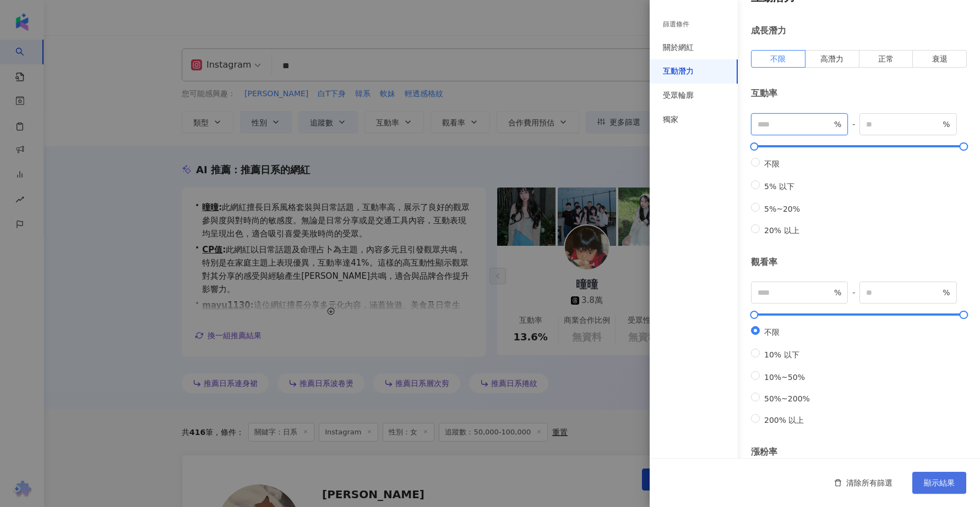  Describe the element at coordinates (671, 120) in the screenshot. I see `div: 獨家` at that location.